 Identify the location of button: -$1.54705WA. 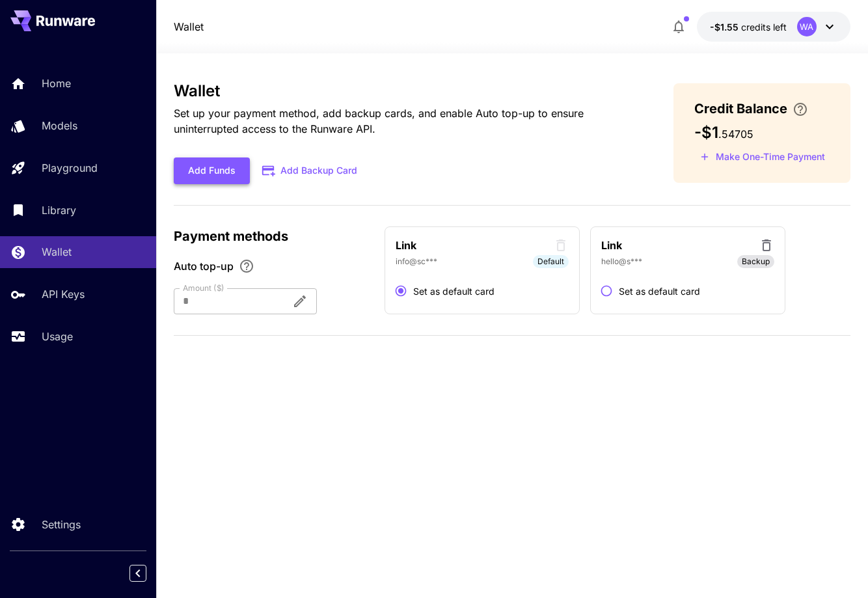
(774, 27).